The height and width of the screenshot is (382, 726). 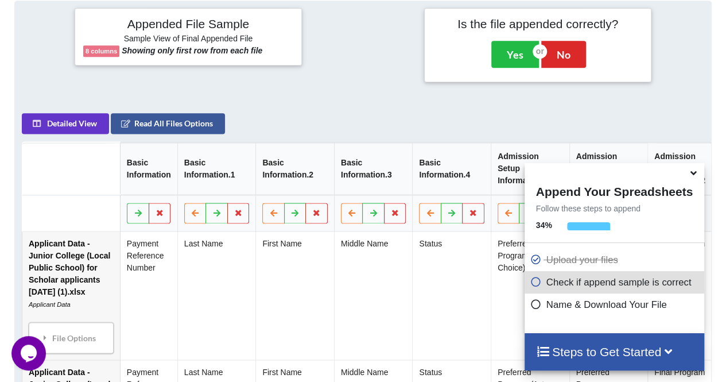 What do you see at coordinates (616, 282) in the screenshot?
I see `p: Check if append sample is correct` at bounding box center [616, 282].